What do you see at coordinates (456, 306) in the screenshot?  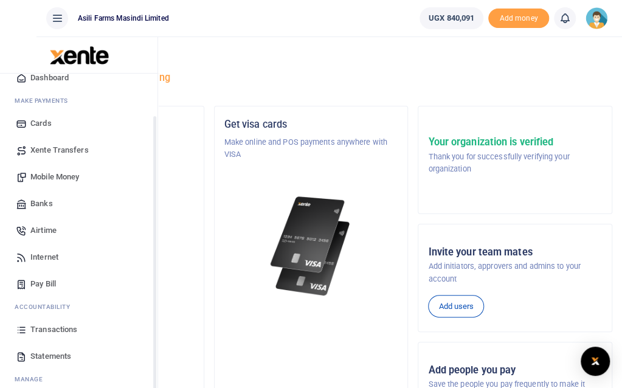 I see `a: Add users` at bounding box center [456, 306].